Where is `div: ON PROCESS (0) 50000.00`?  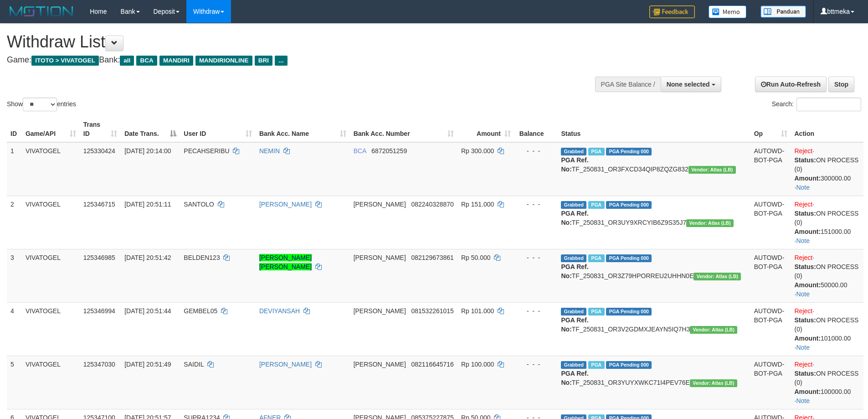 div: ON PROCESS (0) 50000.00 is located at coordinates (828, 276).